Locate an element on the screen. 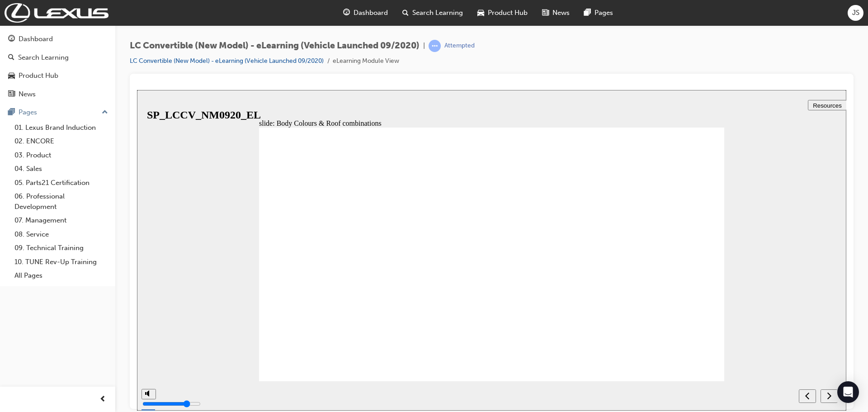  li: eLearning Module View is located at coordinates (366, 61).